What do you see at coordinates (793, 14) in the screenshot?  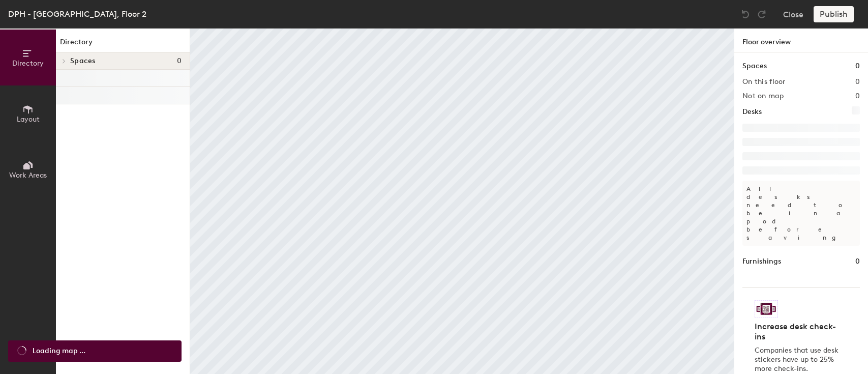 I see `button: Close` at bounding box center [793, 14].